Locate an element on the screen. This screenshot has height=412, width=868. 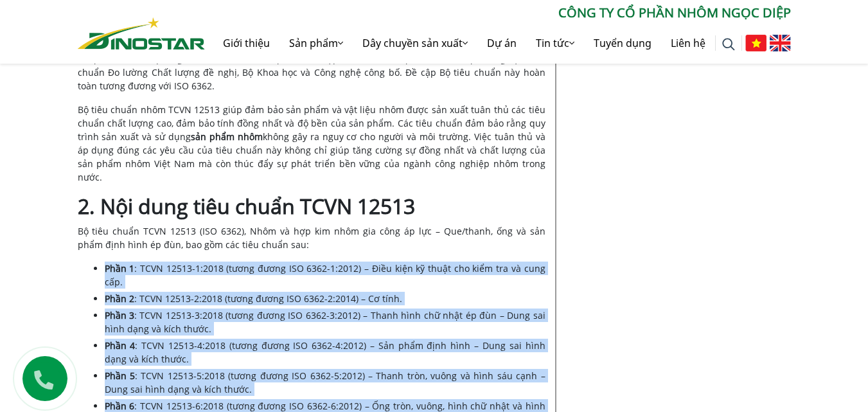
b: Phần 4 is located at coordinates (121, 344).